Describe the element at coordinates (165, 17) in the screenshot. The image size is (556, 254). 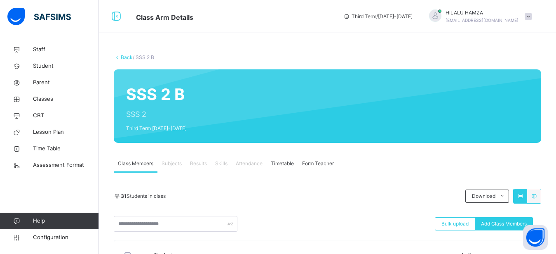
I see `span: Class Arm Details` at that location.